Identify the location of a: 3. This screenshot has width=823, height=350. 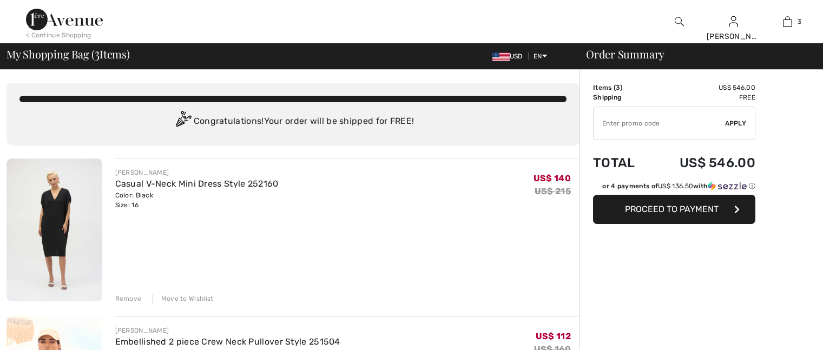
(788, 22).